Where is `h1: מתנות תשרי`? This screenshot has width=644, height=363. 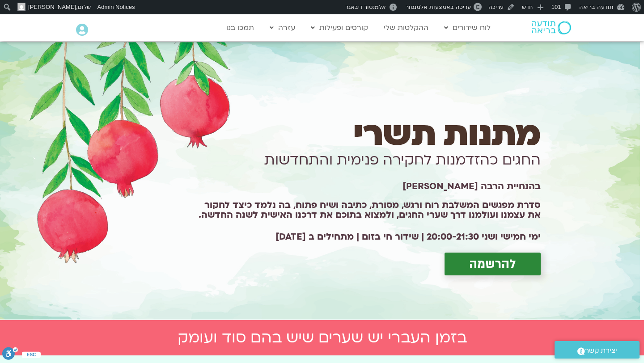
h1: מתנות תשרי is located at coordinates (366, 134).